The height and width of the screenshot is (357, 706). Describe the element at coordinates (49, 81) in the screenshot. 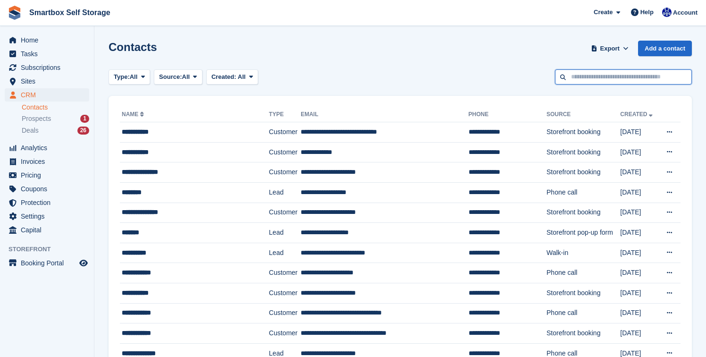

I see `span: Sites` at that location.